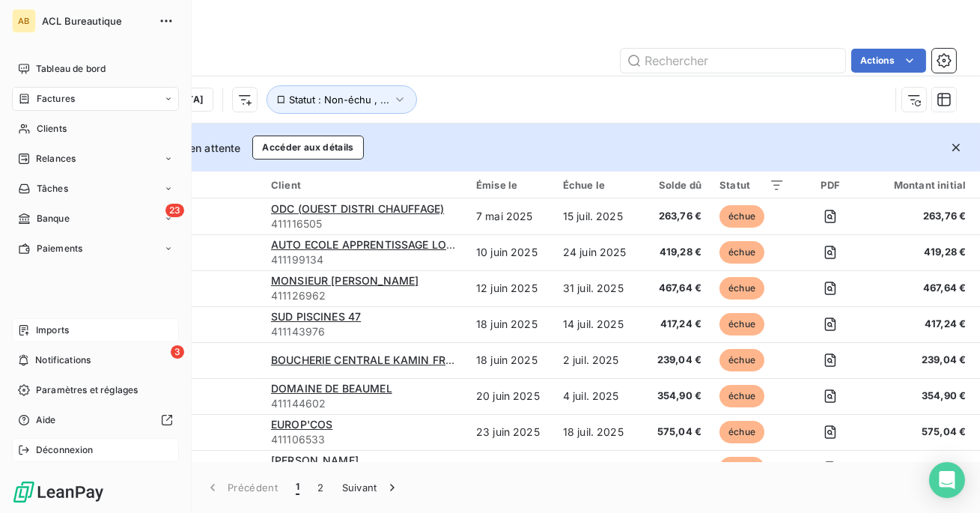 The width and height of the screenshot is (980, 513). Describe the element at coordinates (511, 216) in the screenshot. I see `td: 7 mai 2025` at that location.